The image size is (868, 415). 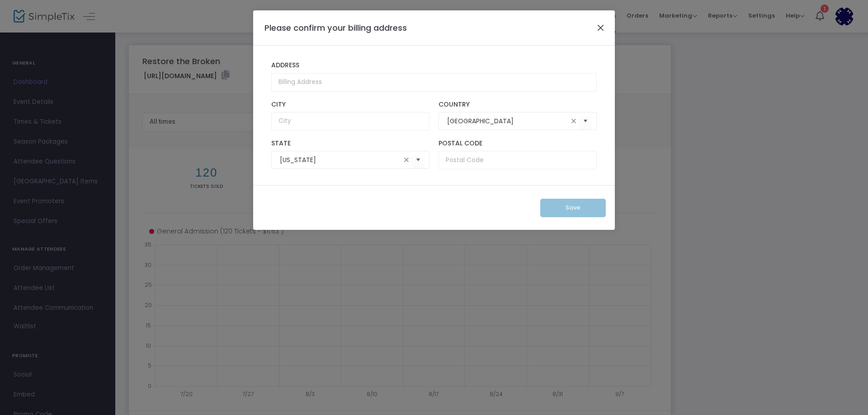 What do you see at coordinates (340, 160) in the screenshot?
I see `input: Select State` at bounding box center [340, 160].